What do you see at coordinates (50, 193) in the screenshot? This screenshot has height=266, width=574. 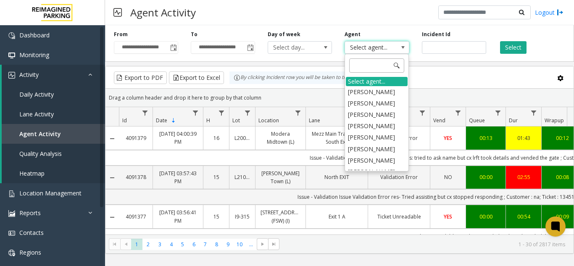 I see `span: Location Management` at bounding box center [50, 193].